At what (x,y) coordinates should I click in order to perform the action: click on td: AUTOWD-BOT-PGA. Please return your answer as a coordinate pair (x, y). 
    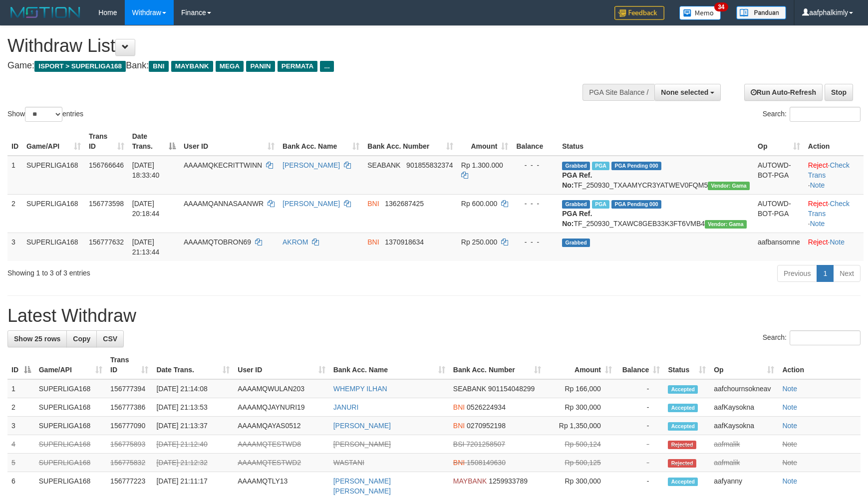
    Looking at the image, I should click on (779, 213).